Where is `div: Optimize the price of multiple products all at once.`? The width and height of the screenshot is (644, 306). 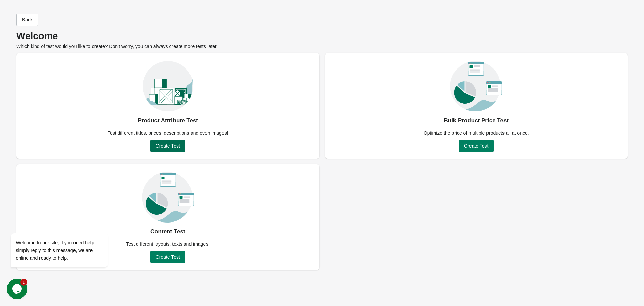 div: Optimize the price of multiple products all at once. is located at coordinates (476, 133).